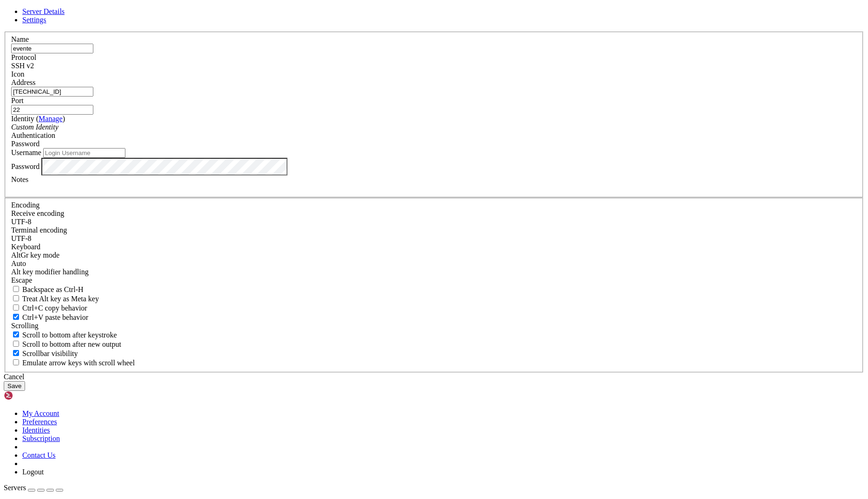 This screenshot has height=499, width=868. What do you see at coordinates (36, 430) in the screenshot?
I see `a: Identities` at bounding box center [36, 430].